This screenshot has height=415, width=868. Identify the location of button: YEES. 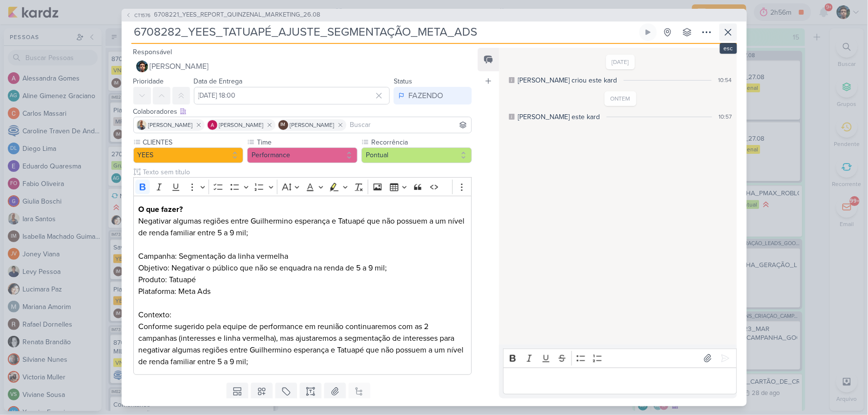
(189, 155).